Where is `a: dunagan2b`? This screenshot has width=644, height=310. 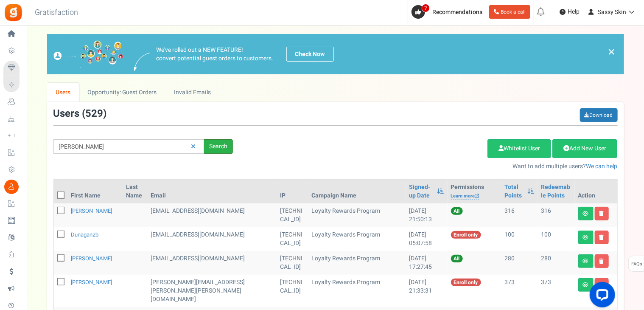
a: dunagan2b is located at coordinates (85, 234).